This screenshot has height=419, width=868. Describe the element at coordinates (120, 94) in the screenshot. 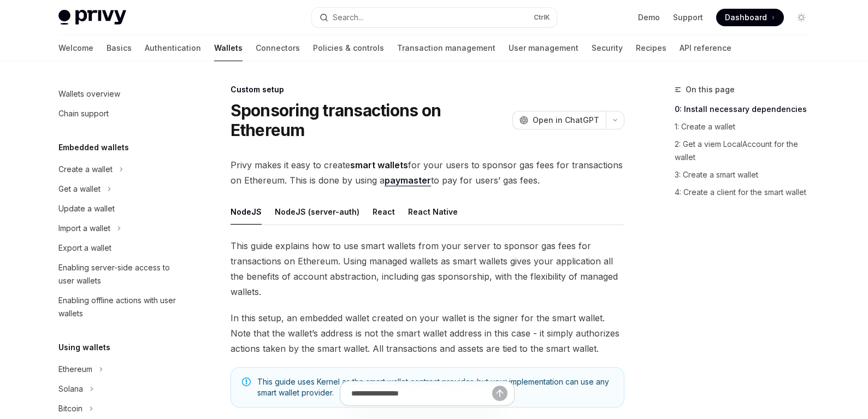

I see `a: Wallets overview` at that location.